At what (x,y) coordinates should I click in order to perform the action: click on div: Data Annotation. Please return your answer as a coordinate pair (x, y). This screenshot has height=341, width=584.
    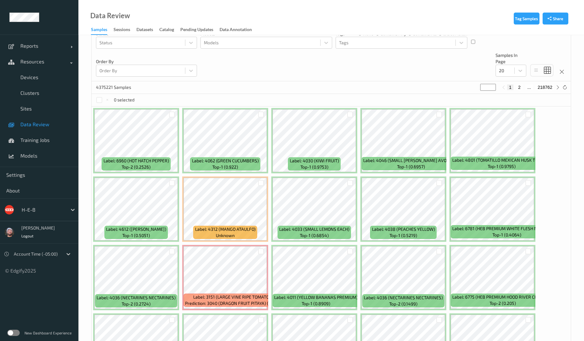
    Looking at the image, I should click on (236, 30).